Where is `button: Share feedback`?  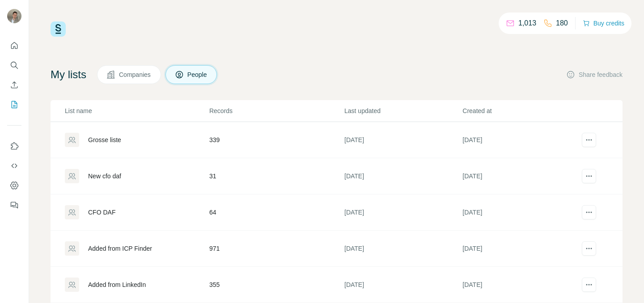
button: Share feedback is located at coordinates (594, 75).